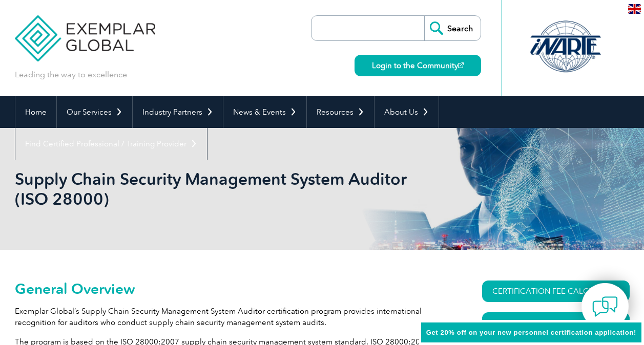 The image size is (644, 345). Describe the element at coordinates (36, 112) in the screenshot. I see `a: Home` at that location.